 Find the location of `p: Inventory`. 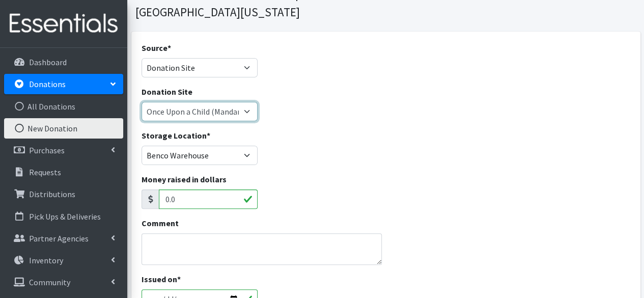

p: Inventory is located at coordinates (46, 260).